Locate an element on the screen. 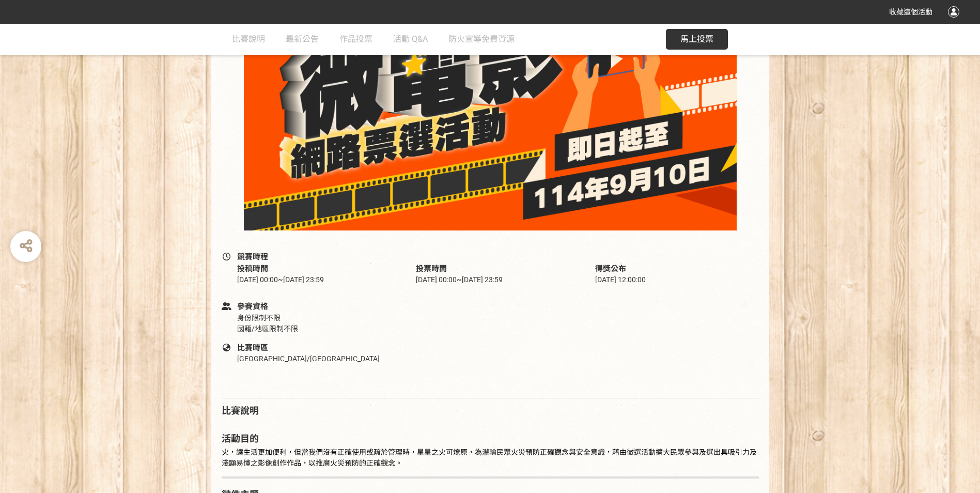  span: 收藏這個活動 is located at coordinates (911, 12).